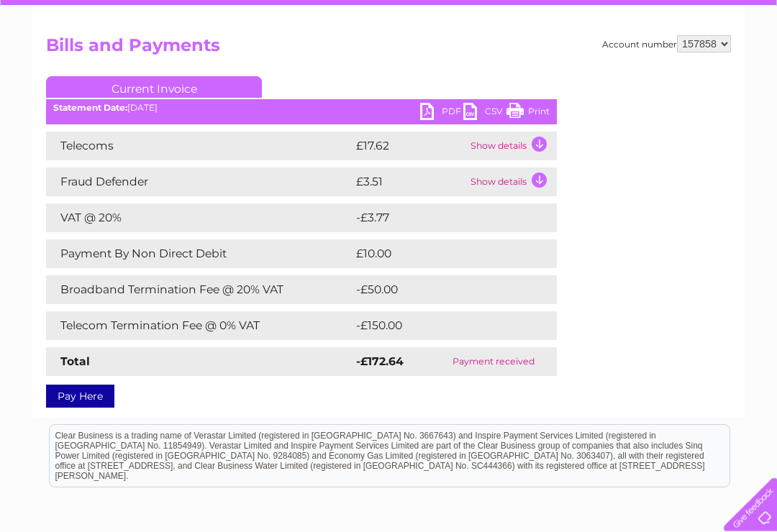 The image size is (777, 532). Describe the element at coordinates (90, 108) in the screenshot. I see `b: Statement Date:` at that location.